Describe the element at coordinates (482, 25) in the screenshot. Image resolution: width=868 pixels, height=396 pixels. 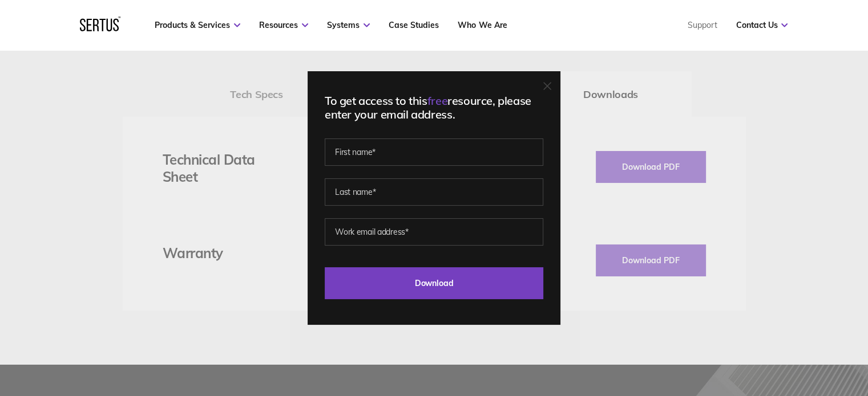
I see `a: Who We Are` at that location.